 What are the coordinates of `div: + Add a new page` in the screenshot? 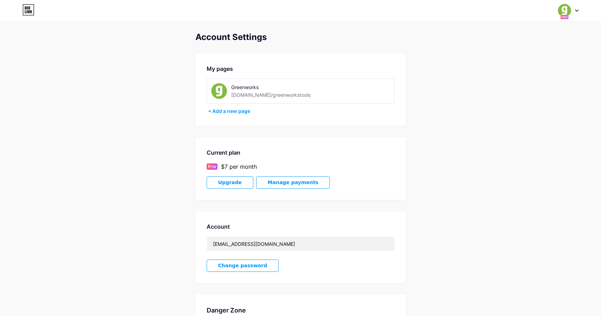 It's located at (301, 111).